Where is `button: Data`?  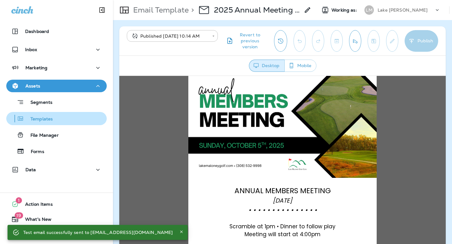 button: Data is located at coordinates (56, 170).